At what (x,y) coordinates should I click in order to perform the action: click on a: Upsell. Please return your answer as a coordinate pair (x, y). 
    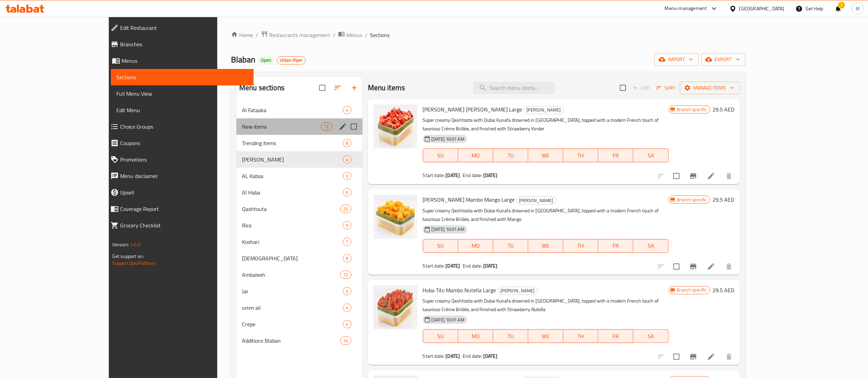
    Looking at the image, I should click on (179, 193).